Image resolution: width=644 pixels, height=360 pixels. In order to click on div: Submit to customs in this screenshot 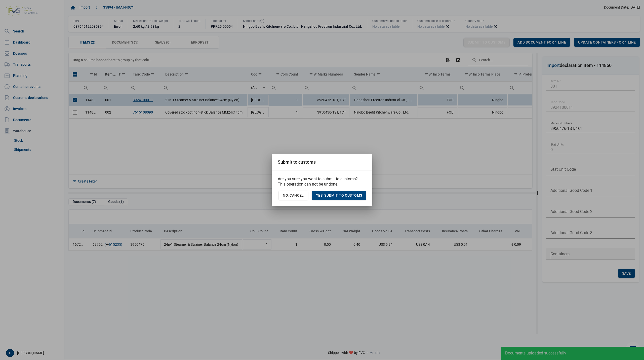, I will do `click(296, 162)`.